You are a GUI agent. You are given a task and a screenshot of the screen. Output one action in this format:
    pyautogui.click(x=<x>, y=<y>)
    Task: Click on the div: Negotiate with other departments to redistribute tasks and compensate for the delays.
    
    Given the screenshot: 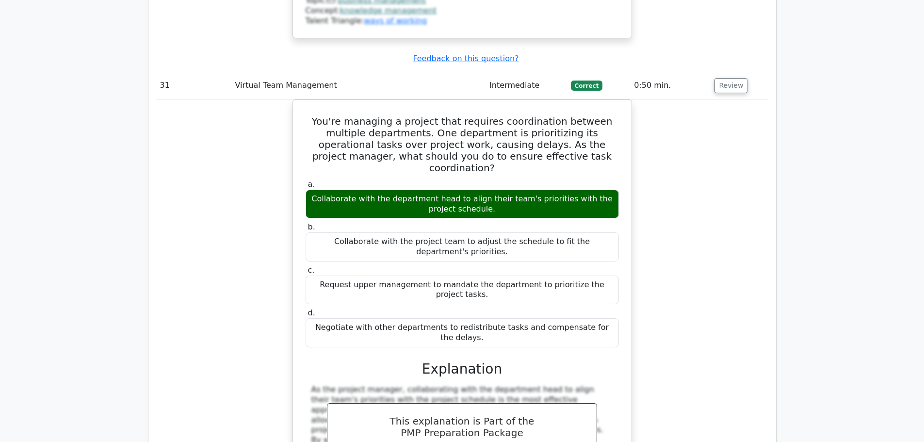 What is the action you would take?
    pyautogui.click(x=462, y=333)
    